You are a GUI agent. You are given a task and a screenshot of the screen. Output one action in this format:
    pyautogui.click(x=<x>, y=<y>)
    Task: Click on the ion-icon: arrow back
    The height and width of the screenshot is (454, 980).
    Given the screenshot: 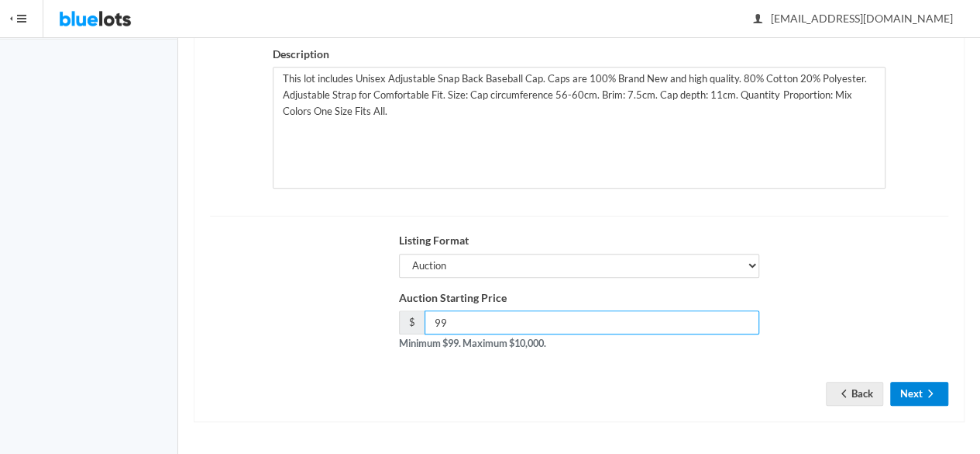 What is the action you would take?
    pyautogui.click(x=844, y=394)
    